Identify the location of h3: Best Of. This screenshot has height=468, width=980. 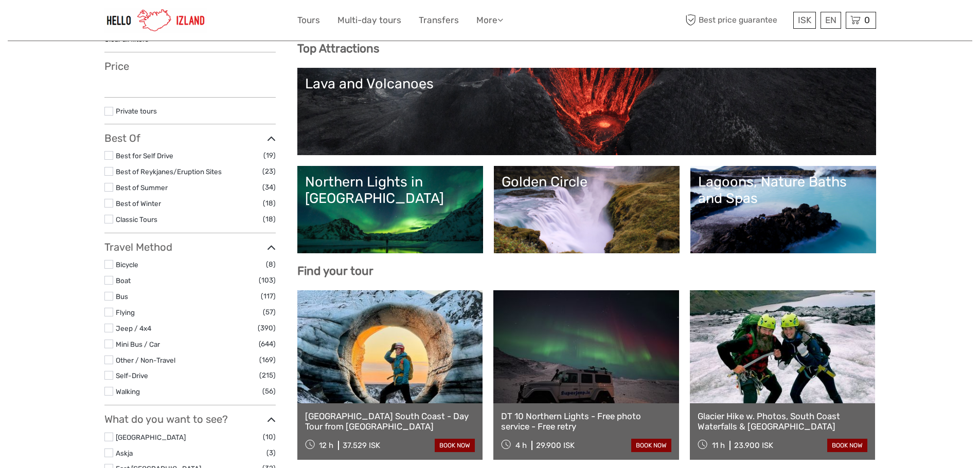
(190, 138).